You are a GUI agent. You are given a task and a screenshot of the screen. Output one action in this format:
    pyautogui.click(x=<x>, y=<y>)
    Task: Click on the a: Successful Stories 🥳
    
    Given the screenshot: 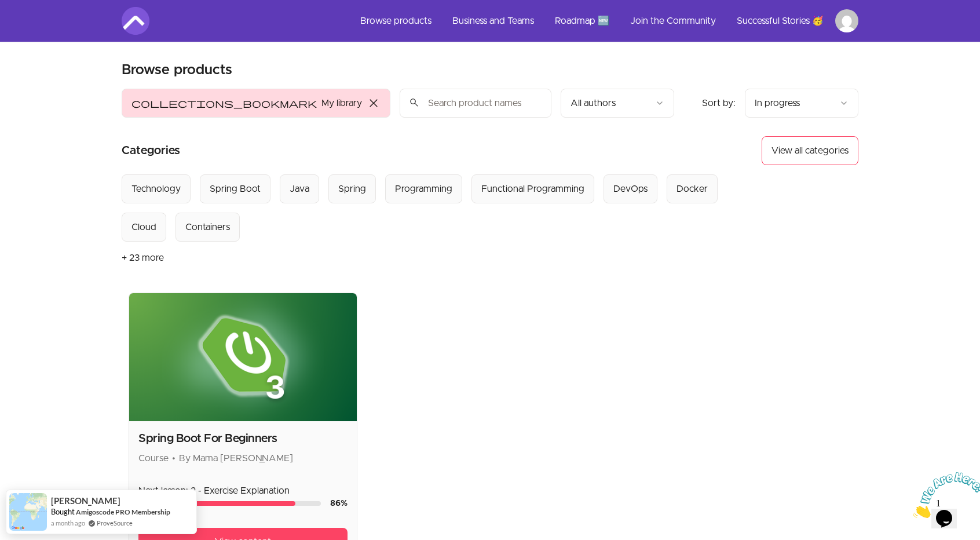 What is the action you would take?
    pyautogui.click(x=781, y=21)
    